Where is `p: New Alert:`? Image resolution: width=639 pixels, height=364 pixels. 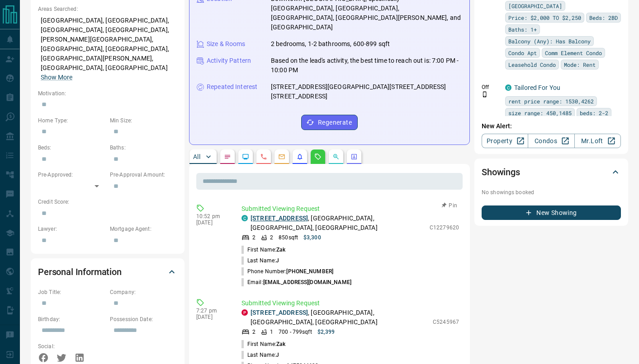 p: New Alert: is located at coordinates (551, 126).